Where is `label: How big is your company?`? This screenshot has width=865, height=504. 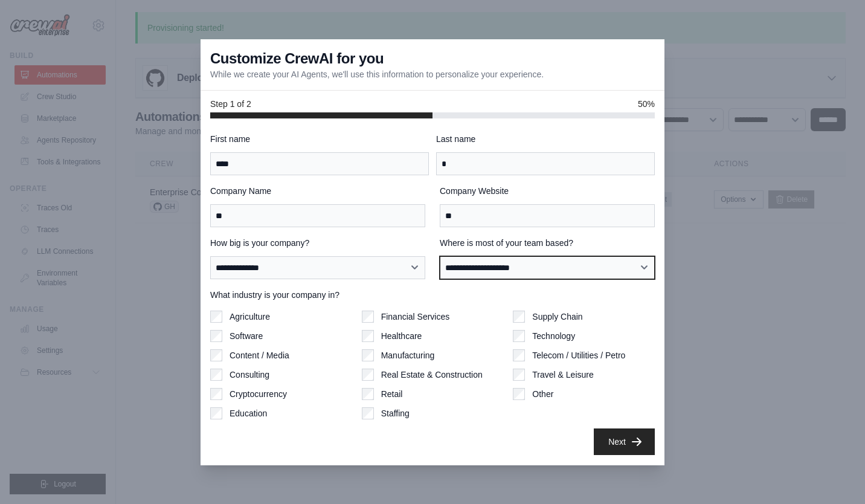 label: How big is your company? is located at coordinates (317, 243).